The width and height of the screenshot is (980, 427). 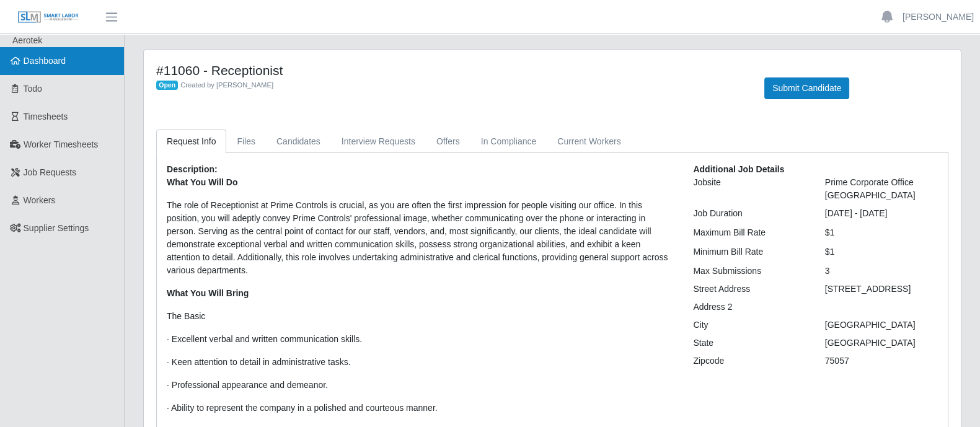 I want to click on div: Max Submissions, so click(x=749, y=271).